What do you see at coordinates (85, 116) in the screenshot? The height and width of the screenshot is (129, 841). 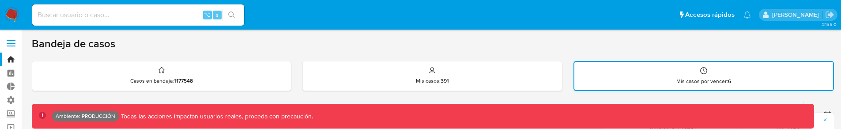 I see `p: Ambiente: PRODUCCIÓN` at bounding box center [85, 116].